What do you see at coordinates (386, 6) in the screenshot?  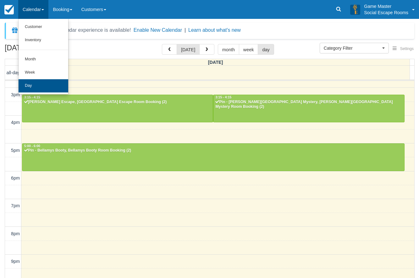 I see `p: Game Master` at bounding box center [386, 6].